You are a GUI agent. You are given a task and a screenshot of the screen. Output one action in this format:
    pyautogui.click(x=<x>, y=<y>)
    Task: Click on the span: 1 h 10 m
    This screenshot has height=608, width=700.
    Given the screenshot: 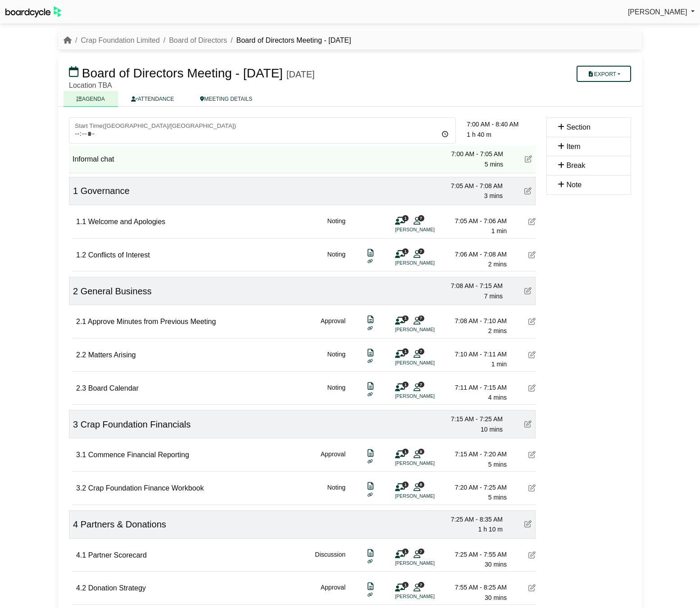 What is the action you would take?
    pyautogui.click(x=490, y=529)
    